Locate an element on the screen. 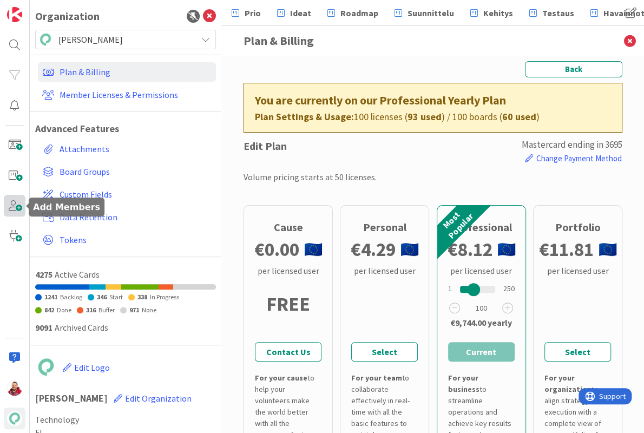 The width and height of the screenshot is (644, 433). div: Portfolio is located at coordinates (578, 227).